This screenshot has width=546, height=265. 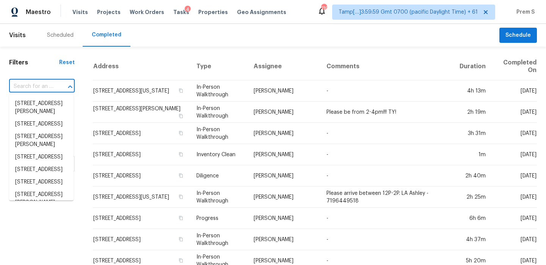 I want to click on span: Tamp[…]3:59:59 Gmt 0700 (pacific Daylight Time) + 61, so click(x=408, y=12).